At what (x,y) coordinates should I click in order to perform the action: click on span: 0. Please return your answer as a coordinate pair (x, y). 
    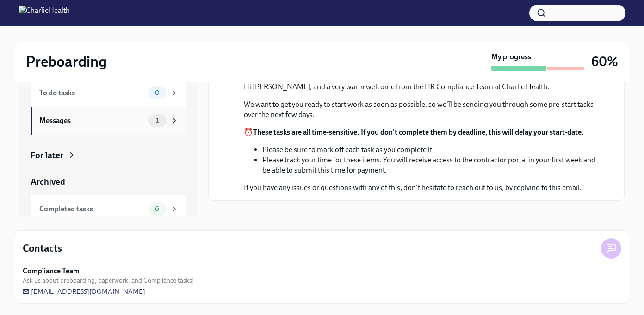
    Looking at the image, I should click on (157, 92).